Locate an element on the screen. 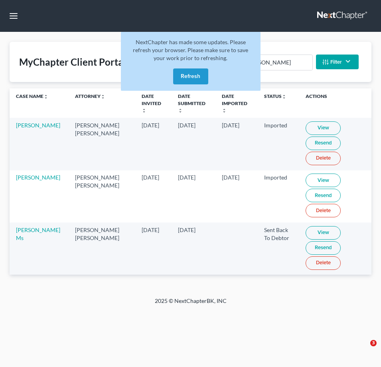 This screenshot has height=367, width=381. div: MyChapter Client Portal is located at coordinates (73, 62).